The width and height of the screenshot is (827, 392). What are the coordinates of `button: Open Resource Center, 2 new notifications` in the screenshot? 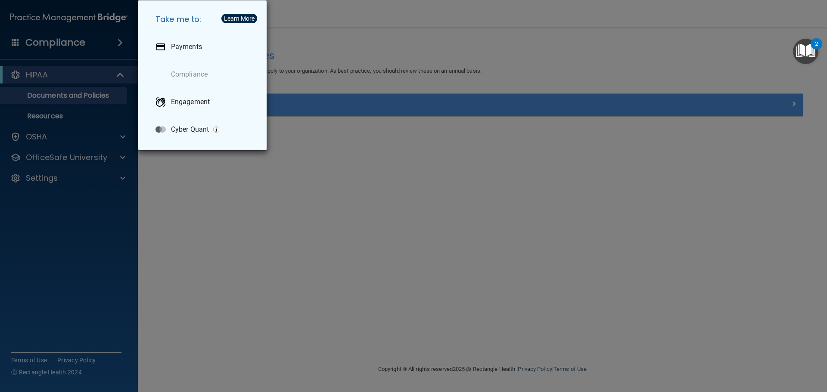 It's located at (805, 51).